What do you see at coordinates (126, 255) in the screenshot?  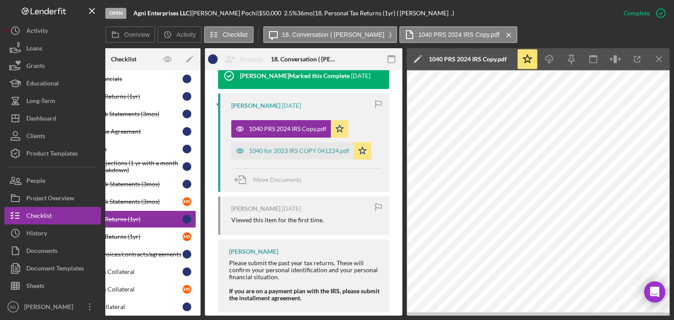 I see `div: Customer invoices/contracts/agreements` at bounding box center [126, 255].